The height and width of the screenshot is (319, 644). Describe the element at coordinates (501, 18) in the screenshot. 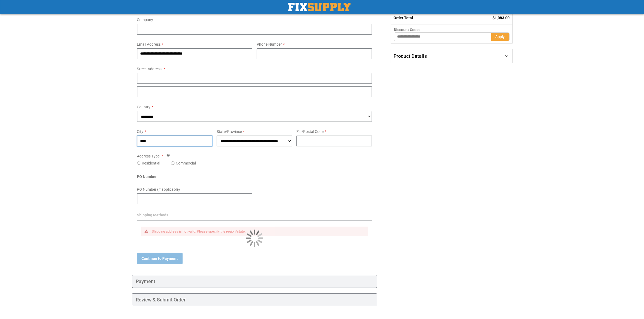

I see `span: $1,083.00` at that location.